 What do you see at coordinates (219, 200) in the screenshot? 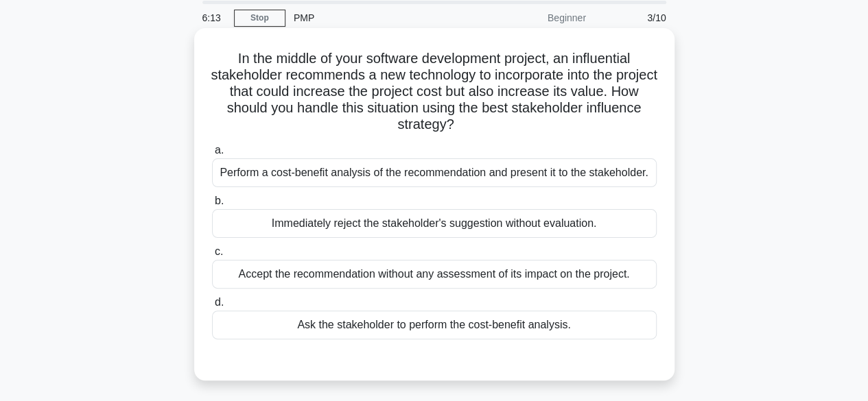
I see `span: b.` at bounding box center [219, 200].